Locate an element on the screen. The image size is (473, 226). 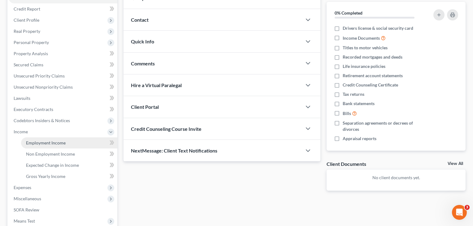
span: Non Employment Income is located at coordinates (50, 154).